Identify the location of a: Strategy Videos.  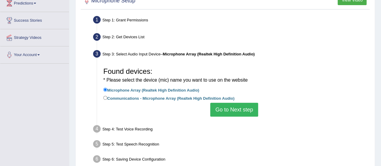
(35, 37).